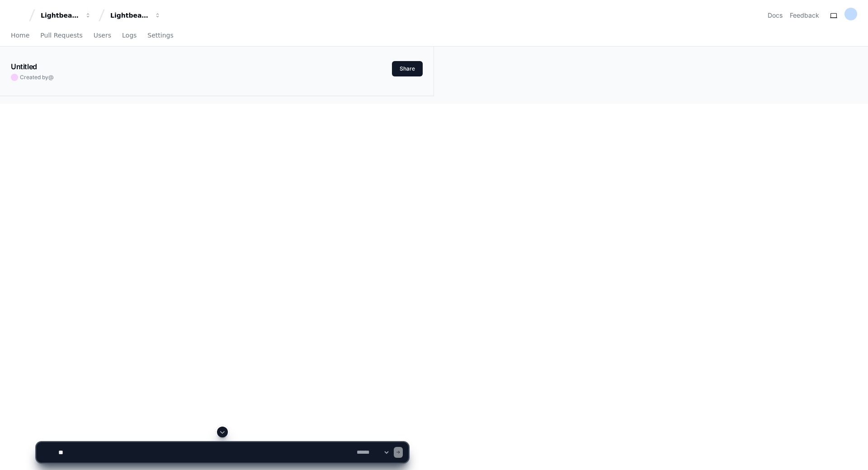  What do you see at coordinates (160, 36) in the screenshot?
I see `a: Settings` at bounding box center [160, 36].